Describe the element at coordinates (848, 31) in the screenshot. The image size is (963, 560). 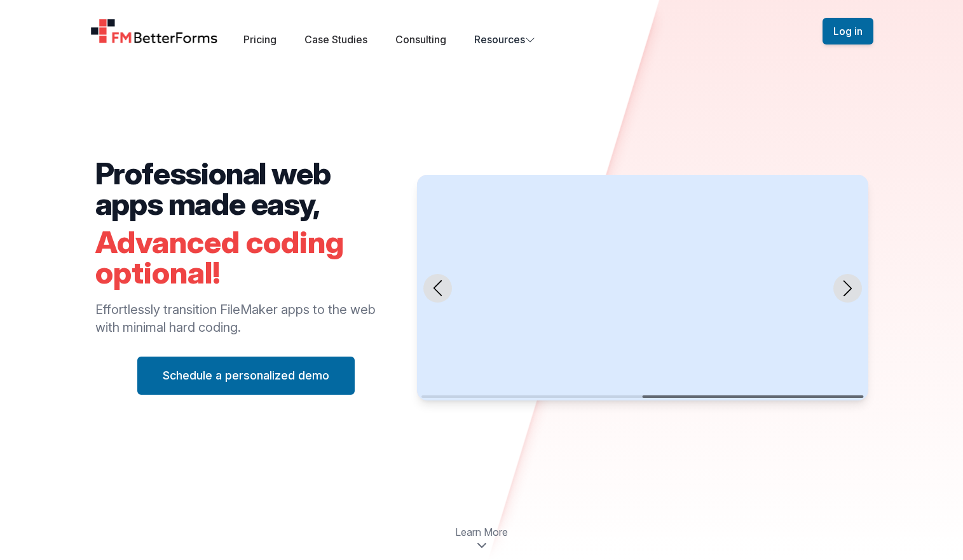
I see `button: Log in` at that location.